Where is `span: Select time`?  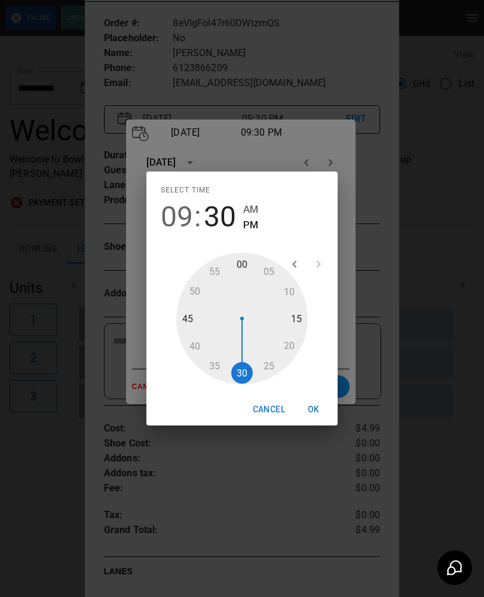
span: Select time is located at coordinates (185, 190).